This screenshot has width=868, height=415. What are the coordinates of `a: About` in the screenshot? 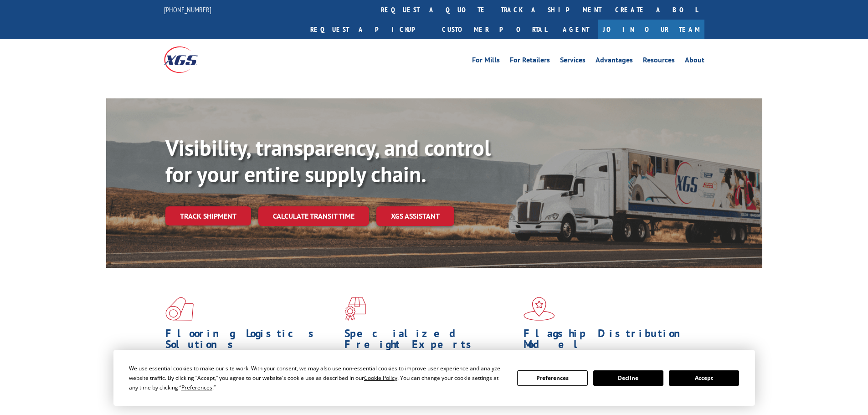 It's located at (695, 62).